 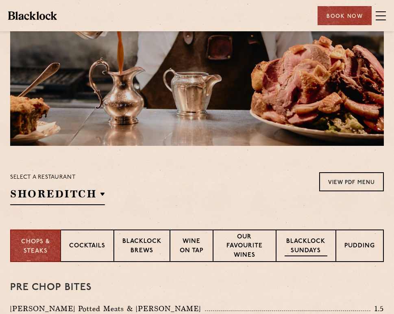 I want to click on p: Blacklock Brews, so click(x=142, y=247).